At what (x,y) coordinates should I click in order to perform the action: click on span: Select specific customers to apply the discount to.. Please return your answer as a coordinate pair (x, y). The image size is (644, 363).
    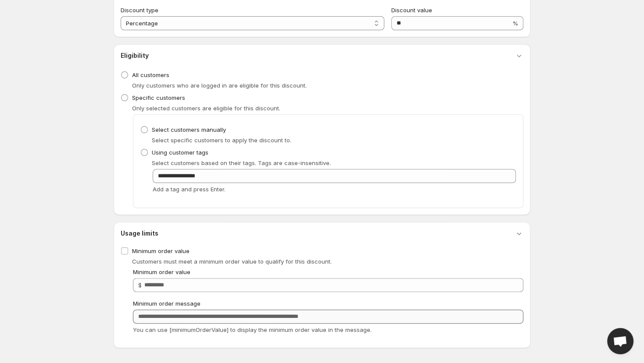
    Looking at the image, I should click on (221, 140).